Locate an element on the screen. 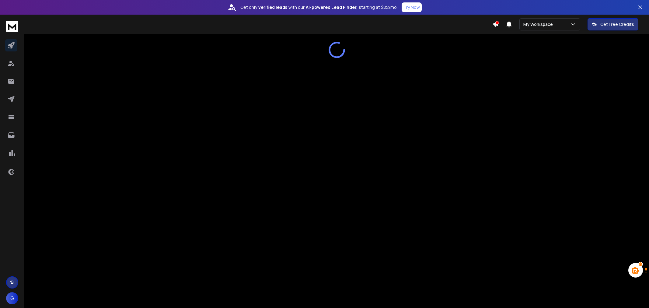 Image resolution: width=649 pixels, height=308 pixels. button: Try Now is located at coordinates (412, 7).